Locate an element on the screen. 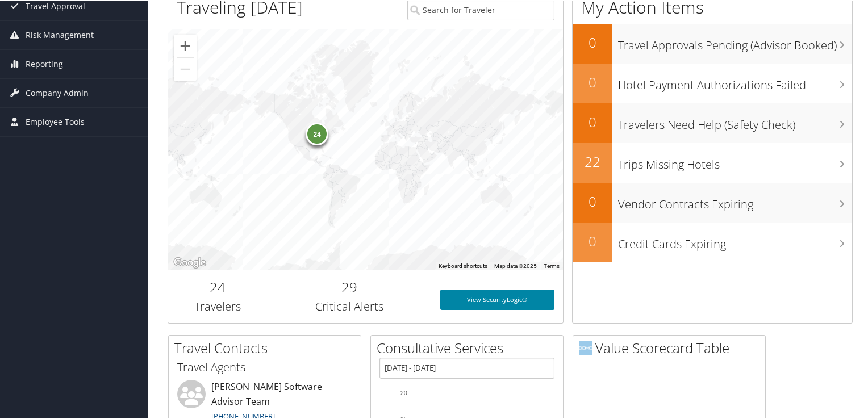  button: Keyboard shortcuts is located at coordinates (463, 265).